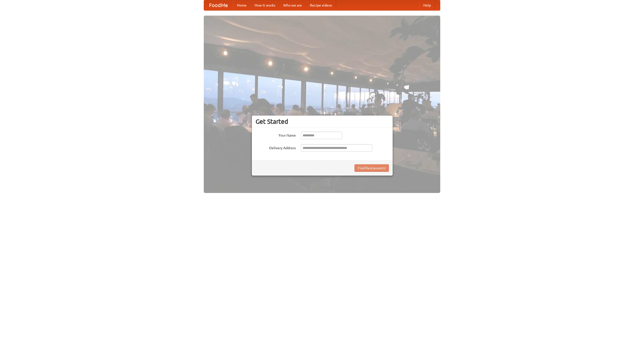 The height and width of the screenshot is (356, 644). Describe the element at coordinates (293, 6) in the screenshot. I see `a: Who we are` at that location.